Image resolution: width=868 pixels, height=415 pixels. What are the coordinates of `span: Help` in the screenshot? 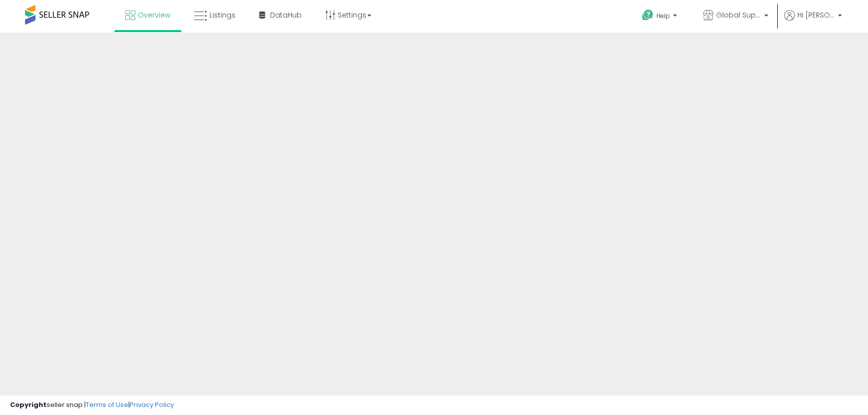 It's located at (663, 15).